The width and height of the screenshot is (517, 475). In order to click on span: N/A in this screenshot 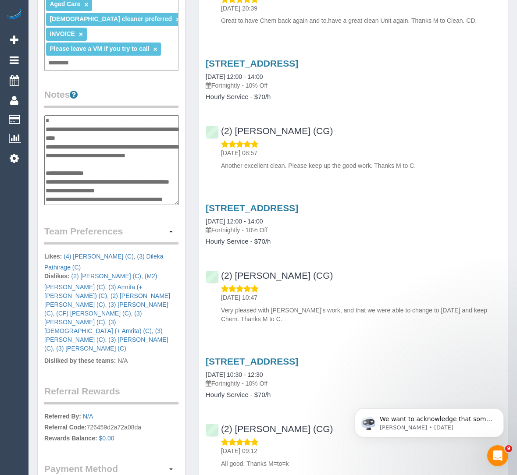, I will do `click(122, 361)`.